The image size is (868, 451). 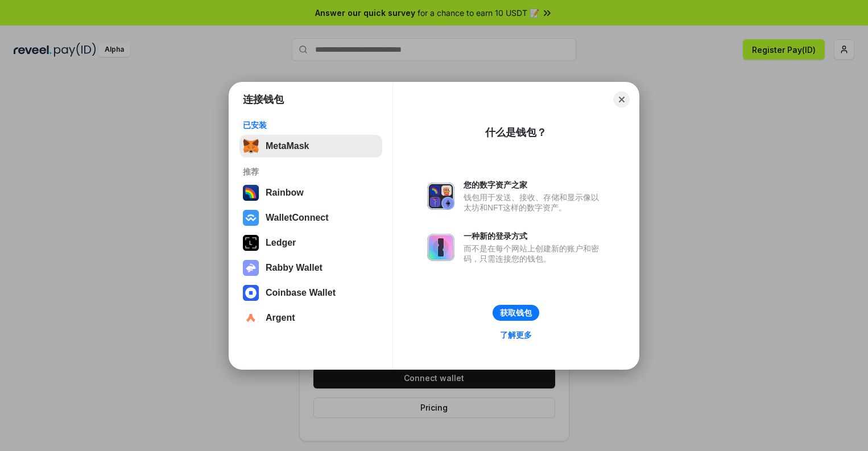 I want to click on button: Close, so click(x=622, y=100).